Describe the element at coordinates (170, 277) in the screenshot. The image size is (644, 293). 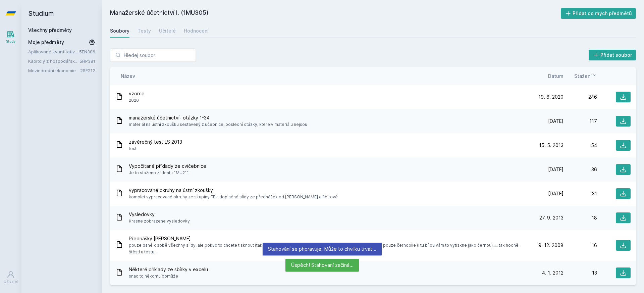
I see `span: snad to někomu pomůže` at that location.